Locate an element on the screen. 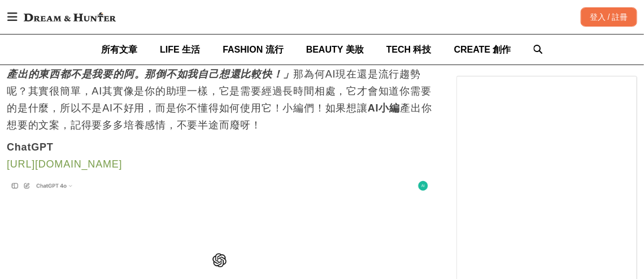 This screenshot has width=644, height=279. div: 登入 / 註冊 is located at coordinates (609, 17).